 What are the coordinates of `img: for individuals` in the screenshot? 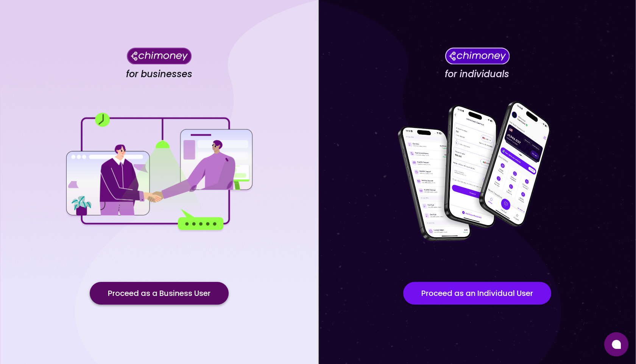 It's located at (477, 172).